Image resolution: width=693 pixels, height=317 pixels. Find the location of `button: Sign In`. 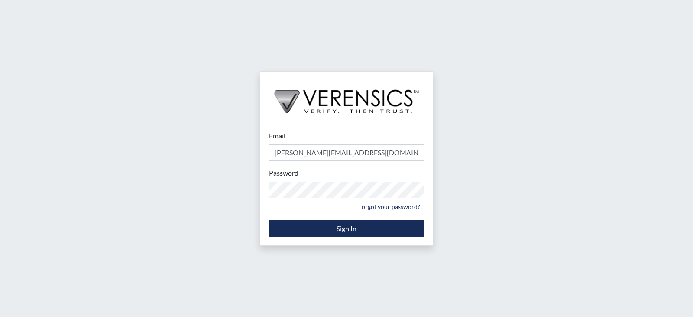

button: Sign In is located at coordinates (347, 228).